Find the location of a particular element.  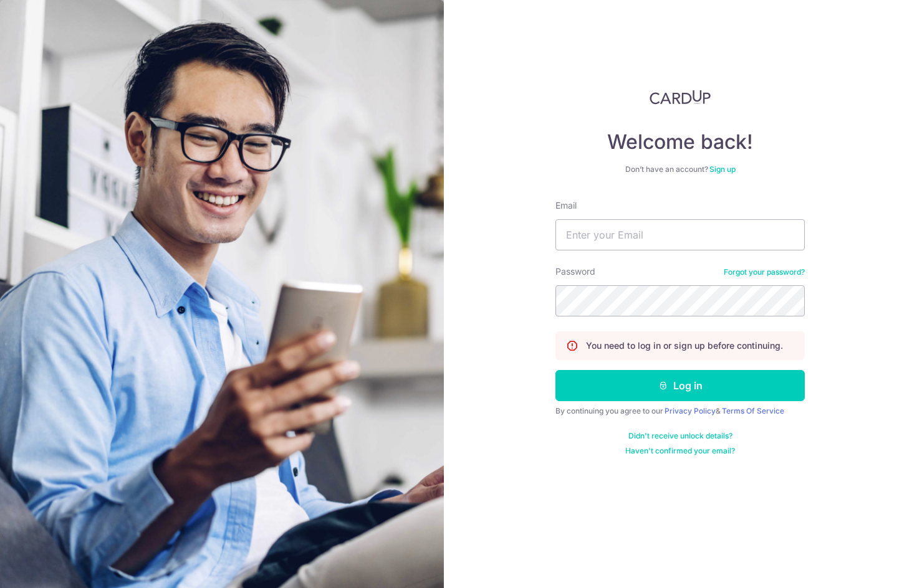

button: Log in is located at coordinates (680, 385).